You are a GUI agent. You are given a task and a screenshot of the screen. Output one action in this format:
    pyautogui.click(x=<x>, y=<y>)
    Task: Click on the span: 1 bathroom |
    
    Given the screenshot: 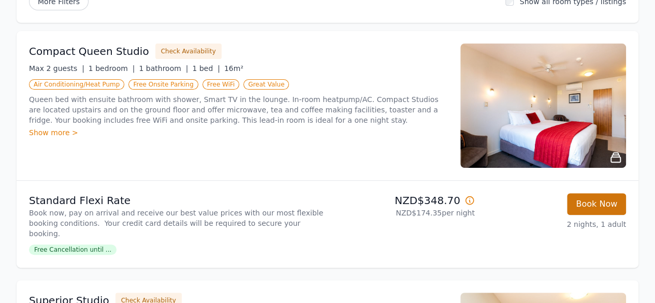 What is the action you would take?
    pyautogui.click(x=163, y=68)
    